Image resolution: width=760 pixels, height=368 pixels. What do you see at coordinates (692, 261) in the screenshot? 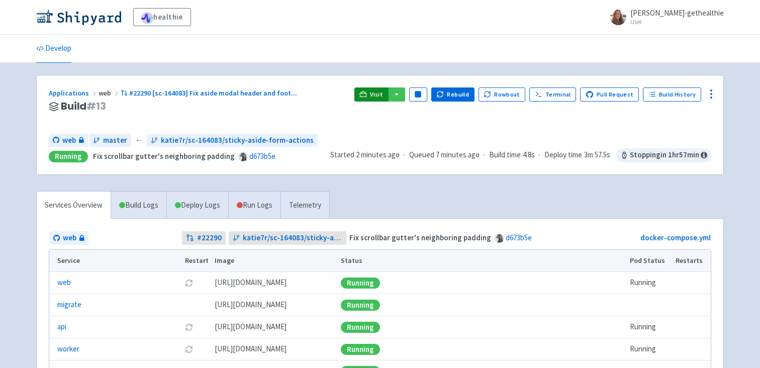
I see `th: Restarts` at bounding box center [692, 261].